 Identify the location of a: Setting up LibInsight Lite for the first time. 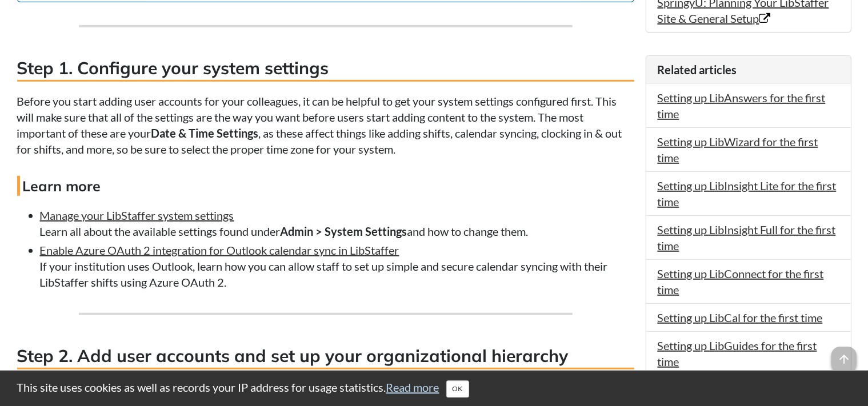
(747, 193).